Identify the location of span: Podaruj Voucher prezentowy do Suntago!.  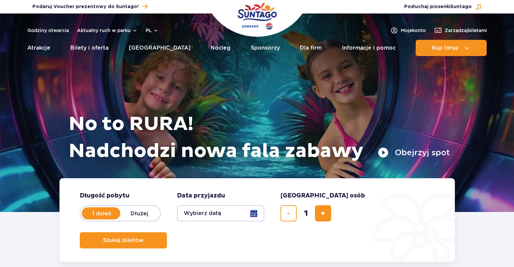
(85, 7).